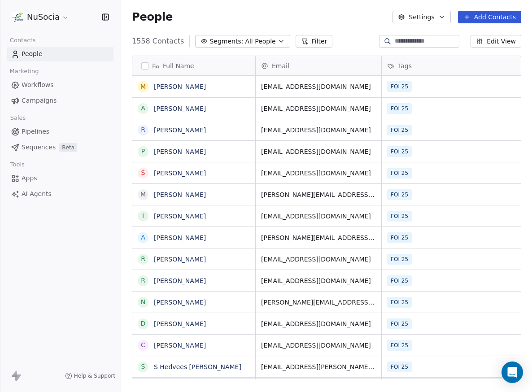 The width and height of the screenshot is (532, 392). I want to click on a: People, so click(60, 54).